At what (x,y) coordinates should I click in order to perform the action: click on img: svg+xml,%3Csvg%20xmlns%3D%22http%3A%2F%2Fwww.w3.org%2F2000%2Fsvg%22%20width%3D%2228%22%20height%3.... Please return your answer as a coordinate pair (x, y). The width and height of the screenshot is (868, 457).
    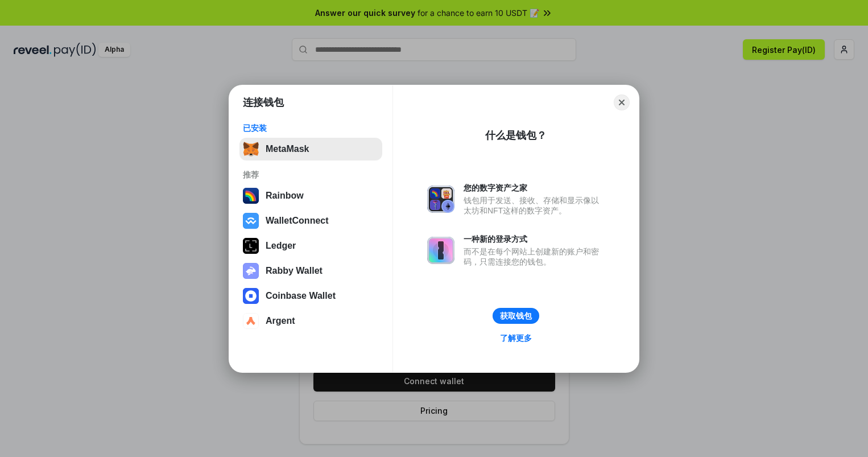
    Looking at the image, I should click on (251, 246).